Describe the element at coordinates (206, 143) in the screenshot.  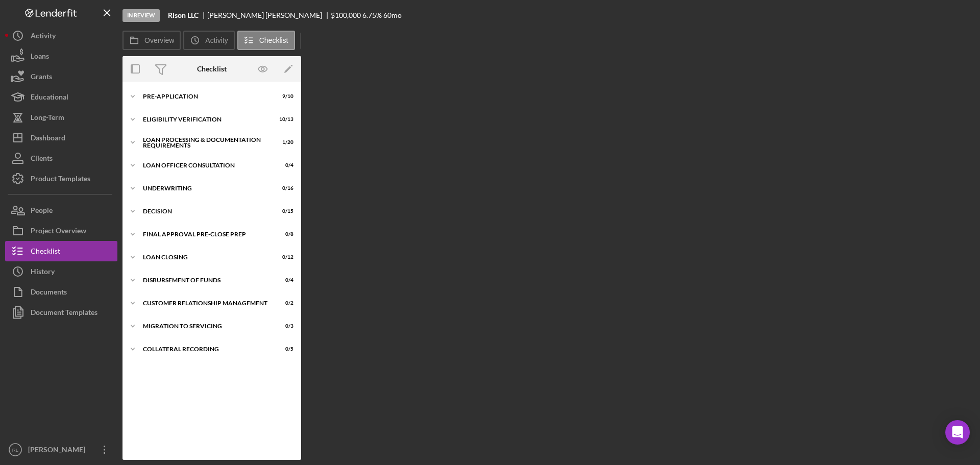
I see `div: Loan Processing & Documentation Requirements` at that location.